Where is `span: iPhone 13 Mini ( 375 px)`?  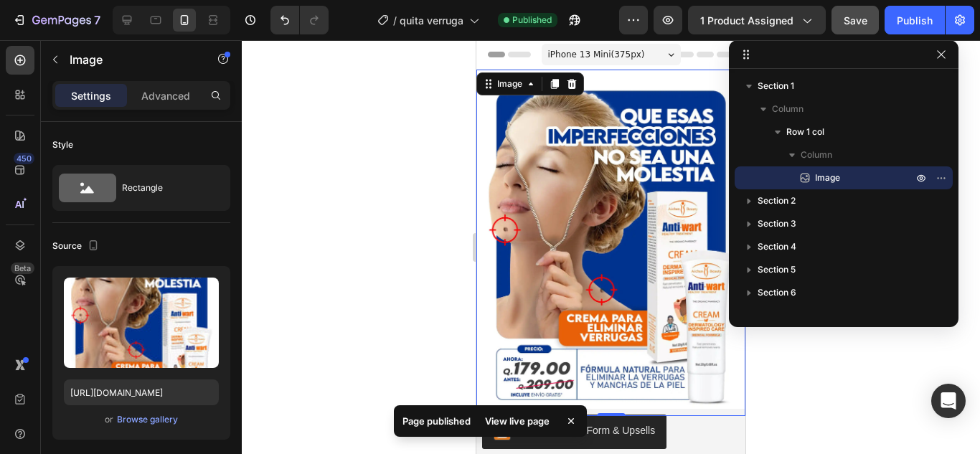 span: iPhone 13 Mini ( 375 px) is located at coordinates (119, 14).